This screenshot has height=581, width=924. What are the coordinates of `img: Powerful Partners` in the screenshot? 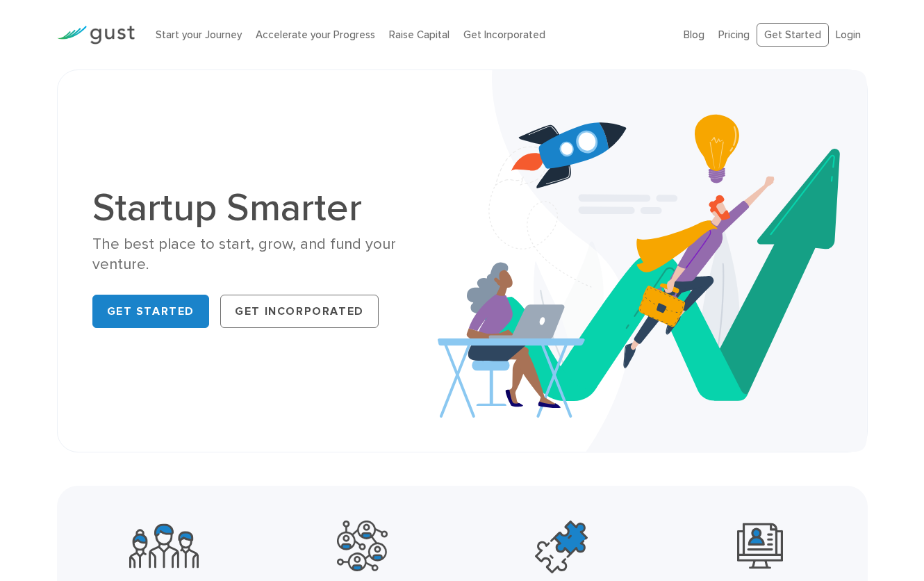 It's located at (362, 546).